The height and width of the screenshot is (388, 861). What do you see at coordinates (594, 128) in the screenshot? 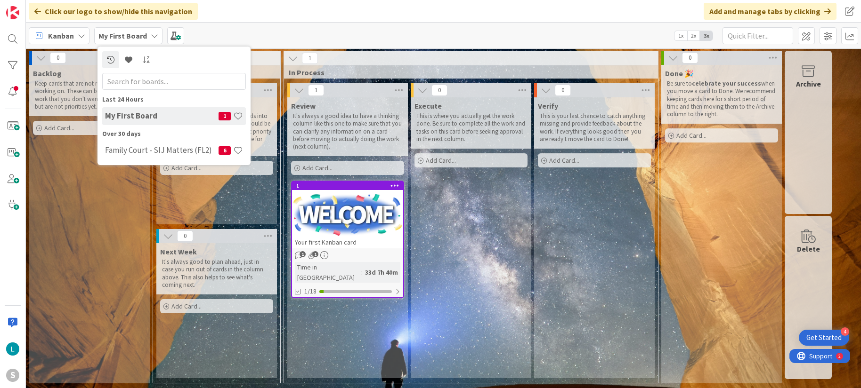
I see `p: This is your last chance to catch anything missing and provide feedback about the work. If everyt...` at bounding box center [594, 128].